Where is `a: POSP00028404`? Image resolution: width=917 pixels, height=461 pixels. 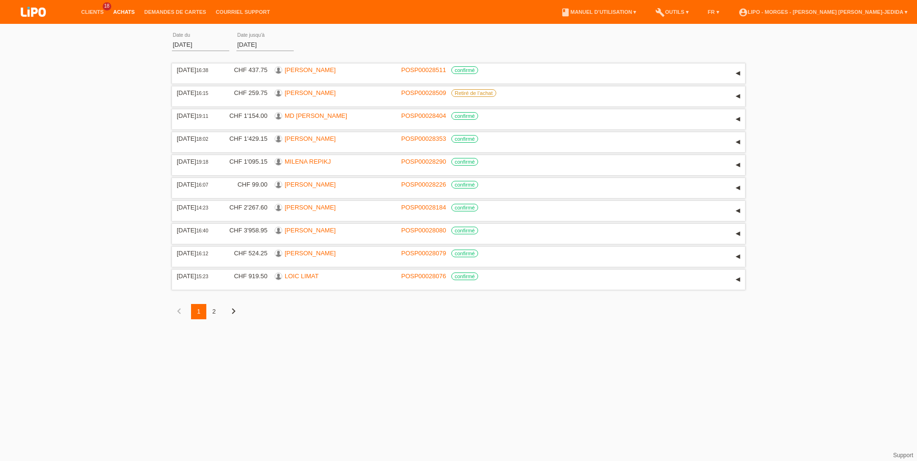 a: POSP00028404 is located at coordinates (424, 116).